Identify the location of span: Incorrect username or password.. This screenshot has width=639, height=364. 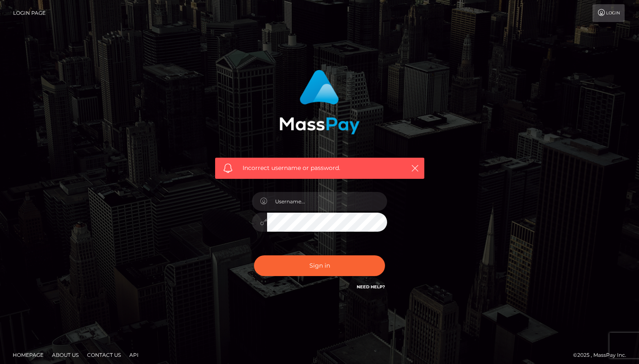
(320, 168).